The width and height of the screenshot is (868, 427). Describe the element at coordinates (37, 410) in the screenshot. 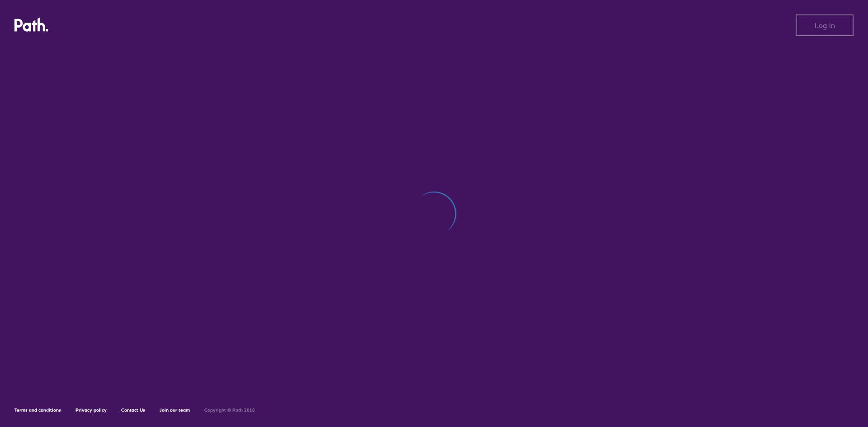

I see `a: Terms and conditions` at that location.